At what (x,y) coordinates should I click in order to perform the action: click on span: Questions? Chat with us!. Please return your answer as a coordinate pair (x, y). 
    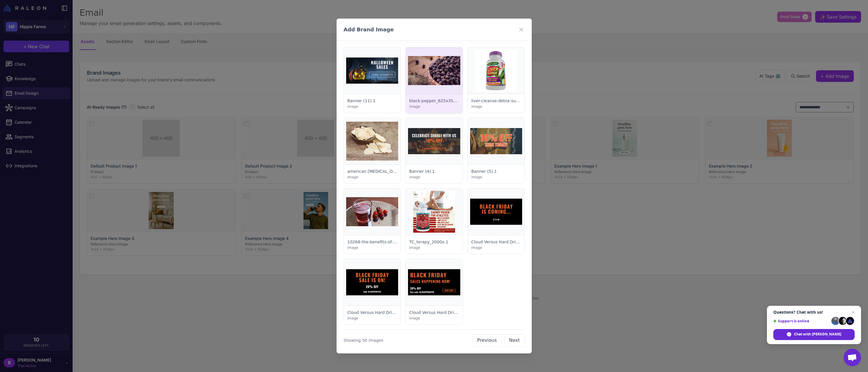
    Looking at the image, I should click on (814, 312).